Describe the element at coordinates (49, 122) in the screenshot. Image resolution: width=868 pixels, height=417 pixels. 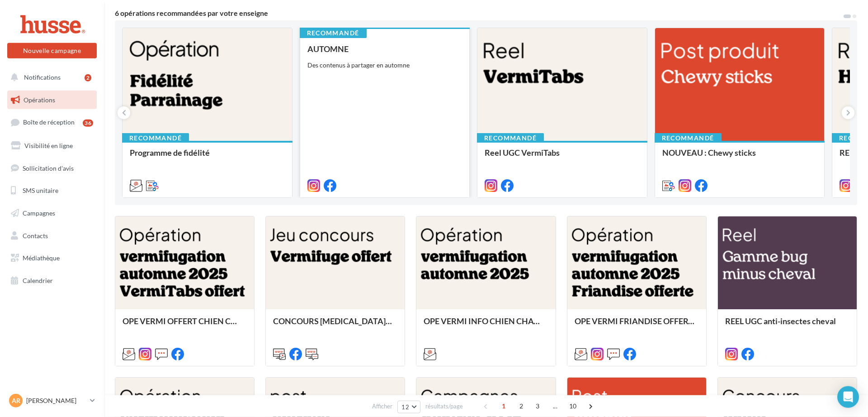
I see `span: Boîte de réception` at that location.